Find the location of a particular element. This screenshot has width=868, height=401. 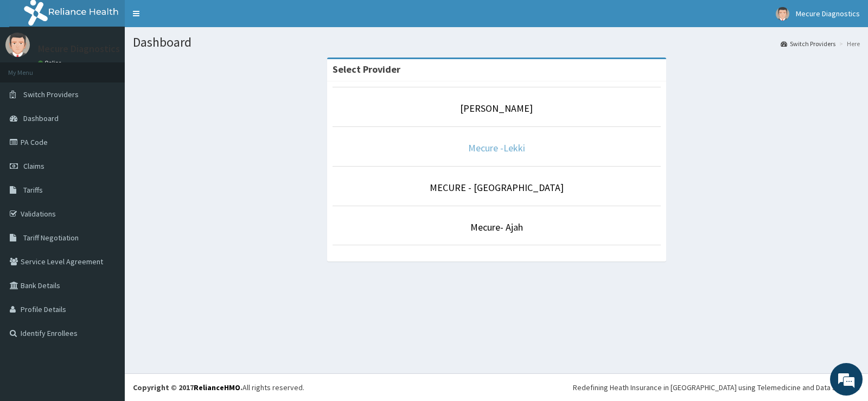

span: Mecure Diagnostics is located at coordinates (827, 13).